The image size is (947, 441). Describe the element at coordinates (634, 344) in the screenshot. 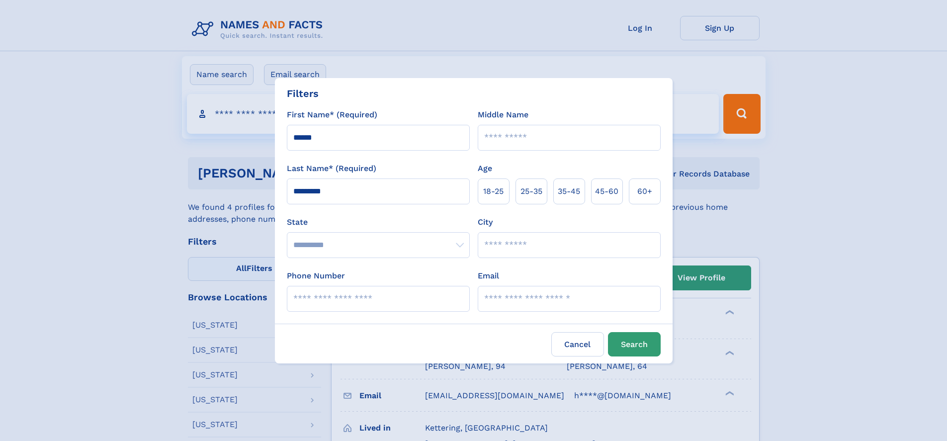

I see `button: Search` at that location.